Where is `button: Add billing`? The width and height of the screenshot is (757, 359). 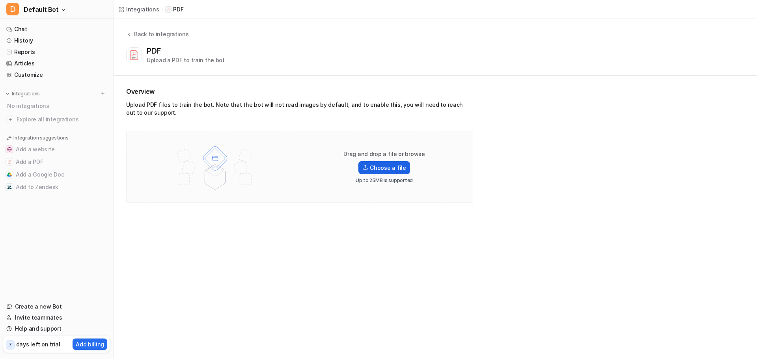 button: Add billing is located at coordinates (90, 344).